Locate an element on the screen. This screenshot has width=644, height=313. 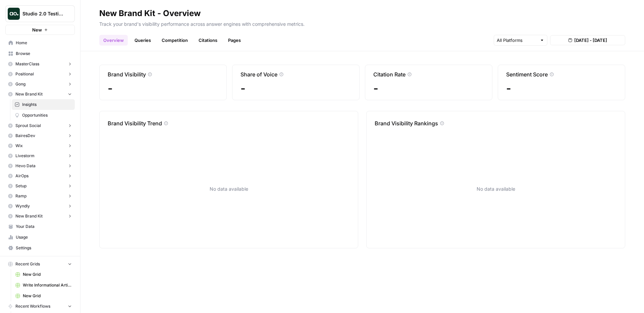
a: Usage is located at coordinates (40, 237).